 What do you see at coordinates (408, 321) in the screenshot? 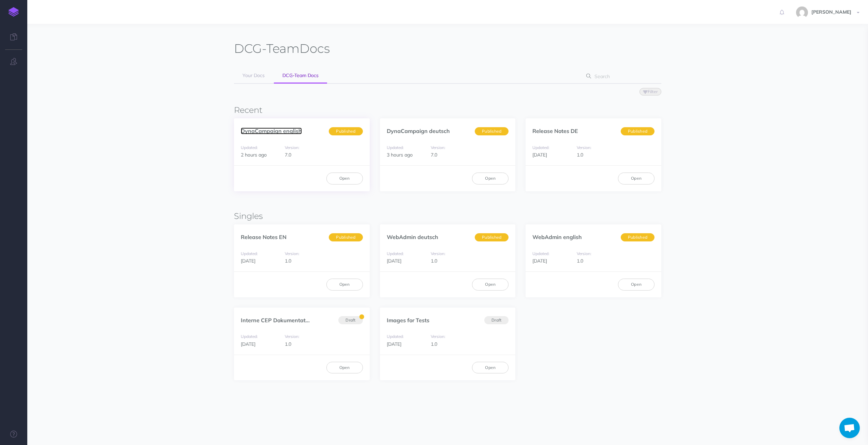
I see `a: Images for Tests` at bounding box center [408, 321].